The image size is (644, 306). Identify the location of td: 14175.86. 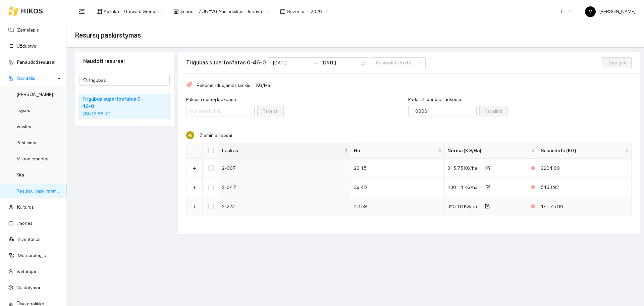
(584, 206).